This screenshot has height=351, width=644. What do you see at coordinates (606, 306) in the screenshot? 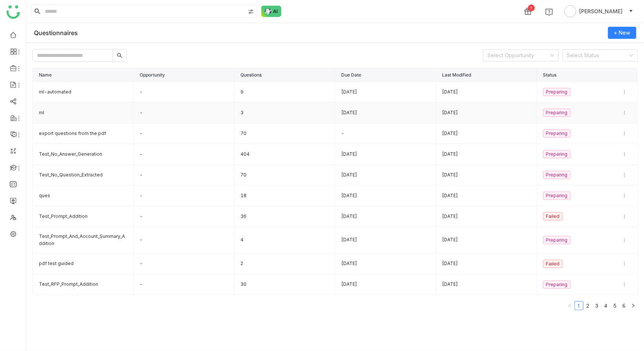
I see `a: 4` at bounding box center [606, 306].